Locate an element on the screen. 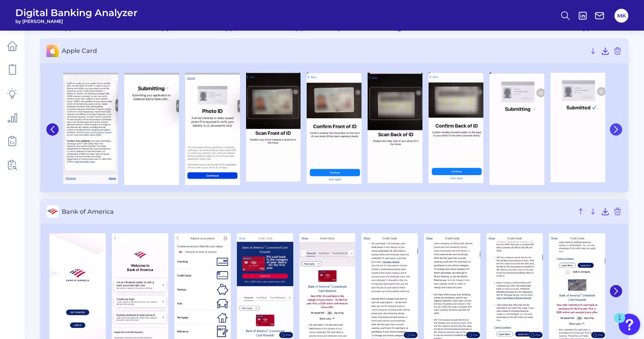  div: 1 is located at coordinates (619, 323).